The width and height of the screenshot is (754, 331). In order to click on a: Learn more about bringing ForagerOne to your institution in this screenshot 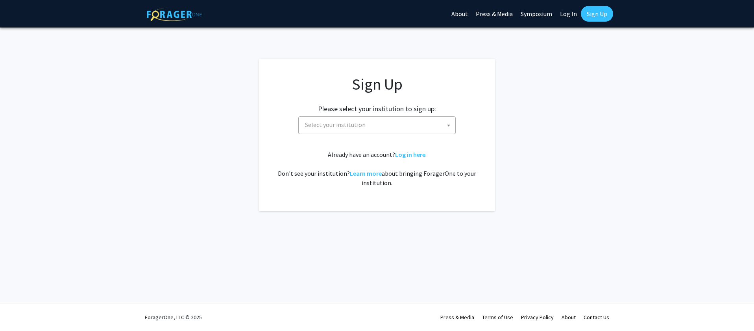, I will do `click(366, 174)`.